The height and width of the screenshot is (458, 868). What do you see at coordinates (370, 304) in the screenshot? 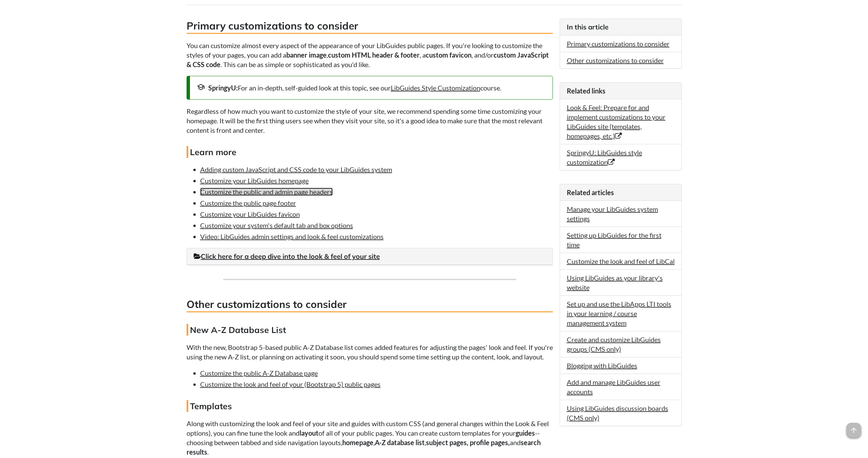
I see `h3: Other customizations to consider` at bounding box center [370, 304].